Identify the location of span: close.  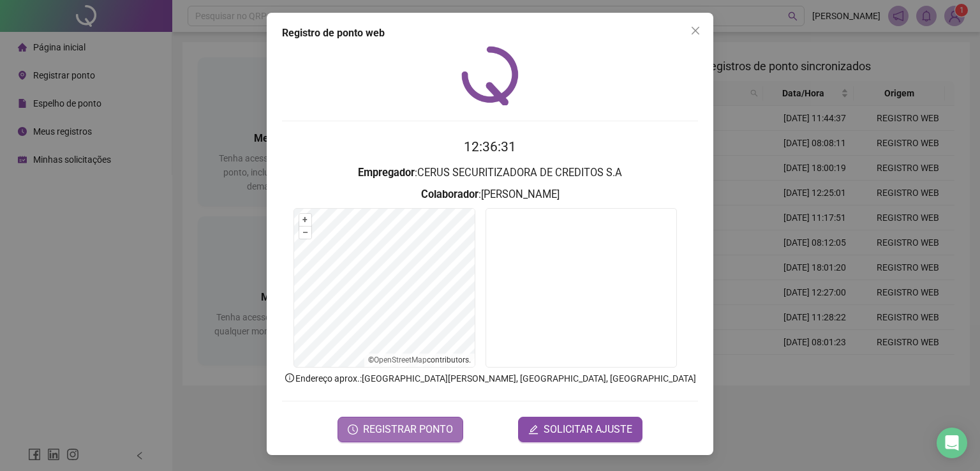
(695, 31).